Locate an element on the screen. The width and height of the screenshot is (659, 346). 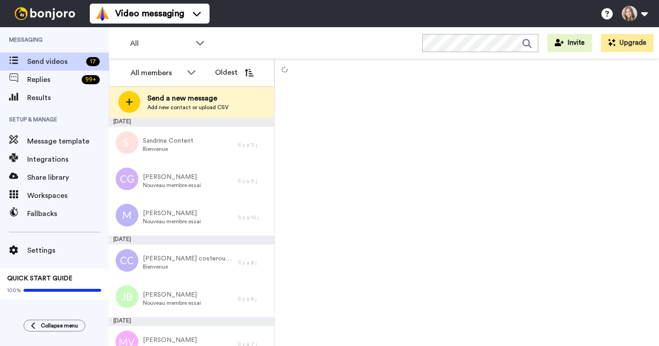
span: Settings is located at coordinates (68, 251).